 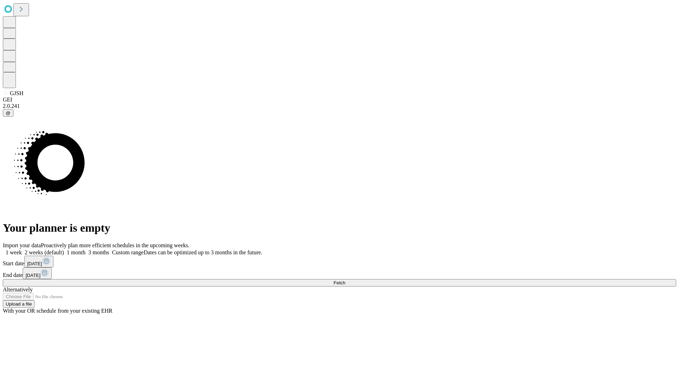 I want to click on span: Alternatively, so click(x=18, y=289).